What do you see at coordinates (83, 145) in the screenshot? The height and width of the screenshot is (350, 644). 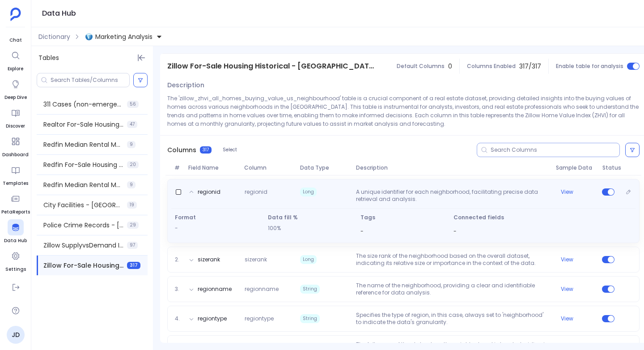 I see `span: Redfin Median Rental Market - USA` at bounding box center [83, 145].